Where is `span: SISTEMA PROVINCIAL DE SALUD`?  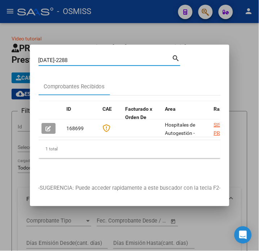
span: SISTEMA PROVINCIAL DE SALUD is located at coordinates (232, 133).